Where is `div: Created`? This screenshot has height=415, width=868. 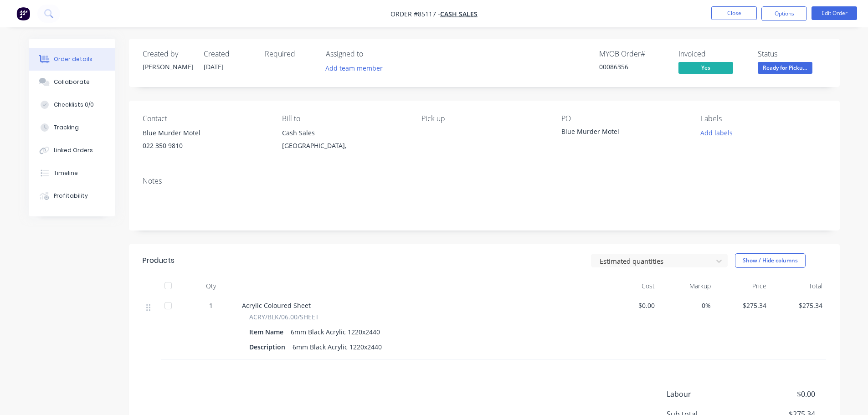
div: Created is located at coordinates (229, 54).